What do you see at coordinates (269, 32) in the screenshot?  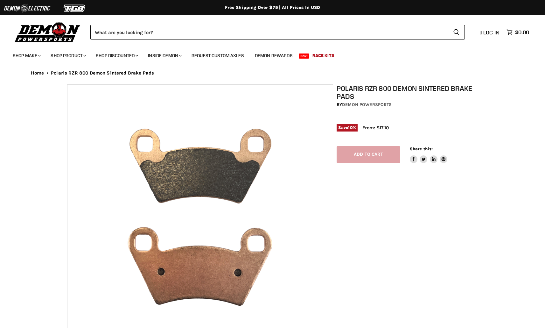 I see `input: Search` at bounding box center [269, 32].